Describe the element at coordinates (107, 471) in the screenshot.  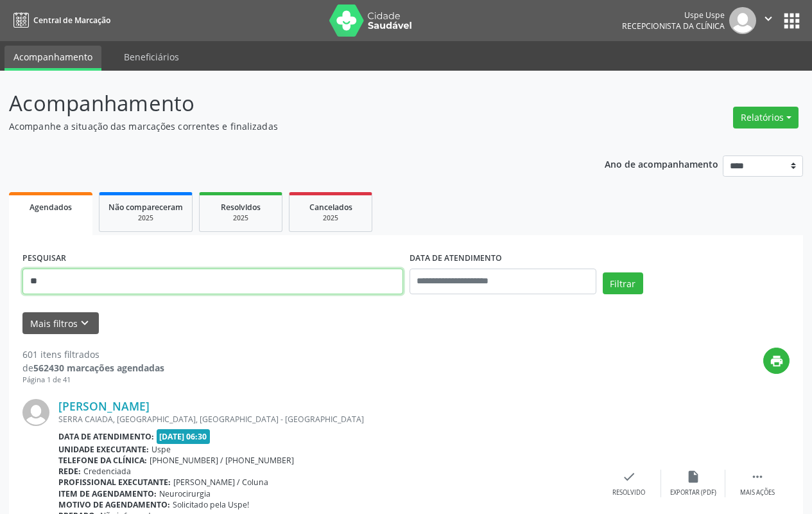
I see `span: Credenciada` at that location.